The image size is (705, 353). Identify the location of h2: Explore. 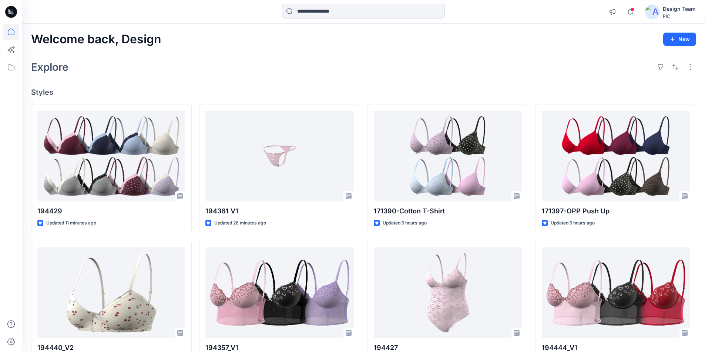
(50, 67).